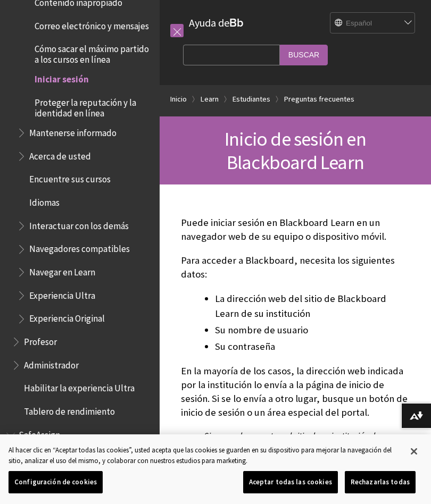  I want to click on span: Cómo sacar el máximo partido a los cursos en línea, so click(93, 52).